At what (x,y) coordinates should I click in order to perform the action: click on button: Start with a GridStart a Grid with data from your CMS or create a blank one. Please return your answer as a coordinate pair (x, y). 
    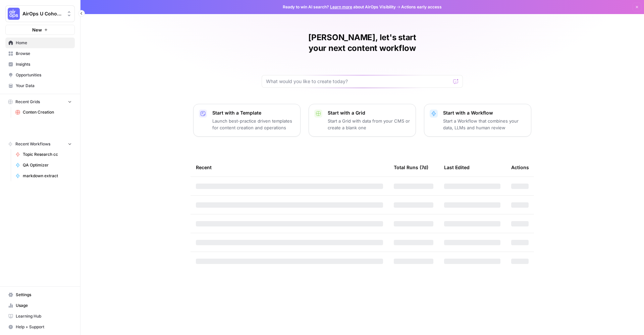
    Looking at the image, I should click on (362, 120).